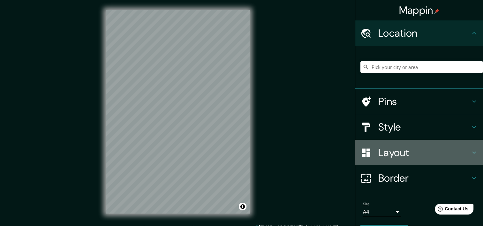 The image size is (483, 226). What do you see at coordinates (425, 178) in the screenshot?
I see `h4: Border` at bounding box center [425, 178].